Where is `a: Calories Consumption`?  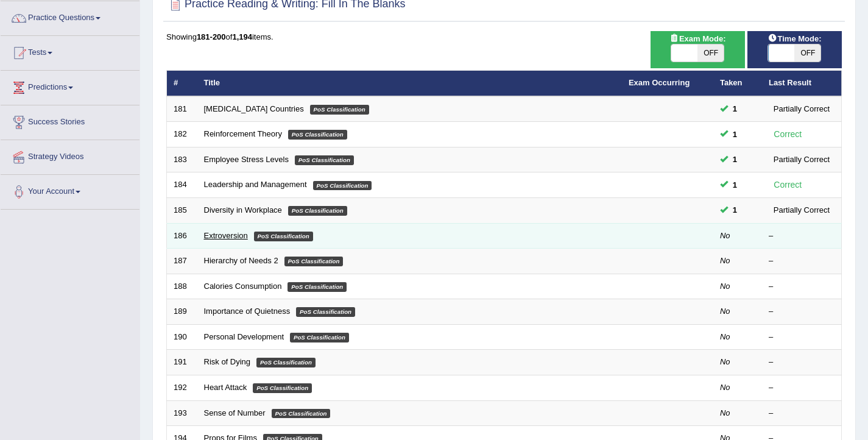 a: Calories Consumption is located at coordinates (243, 286).